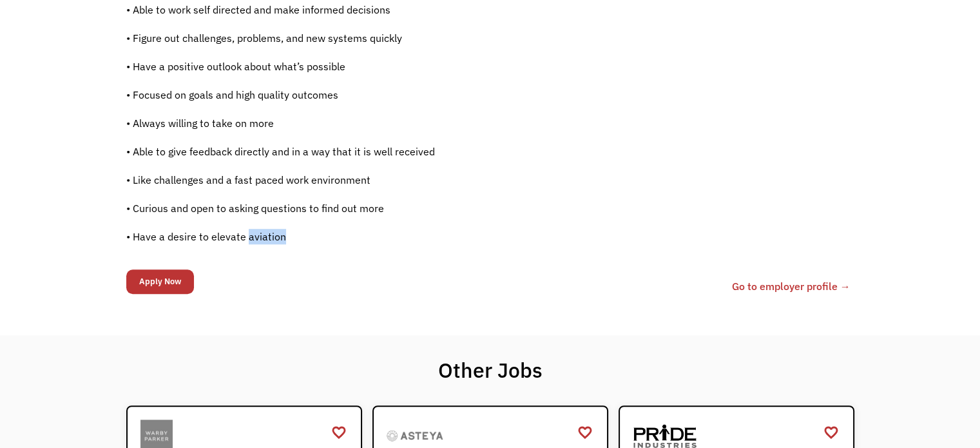 The height and width of the screenshot is (448, 980). I want to click on p: • Have a desire to elevate aviation, so click(396, 237).